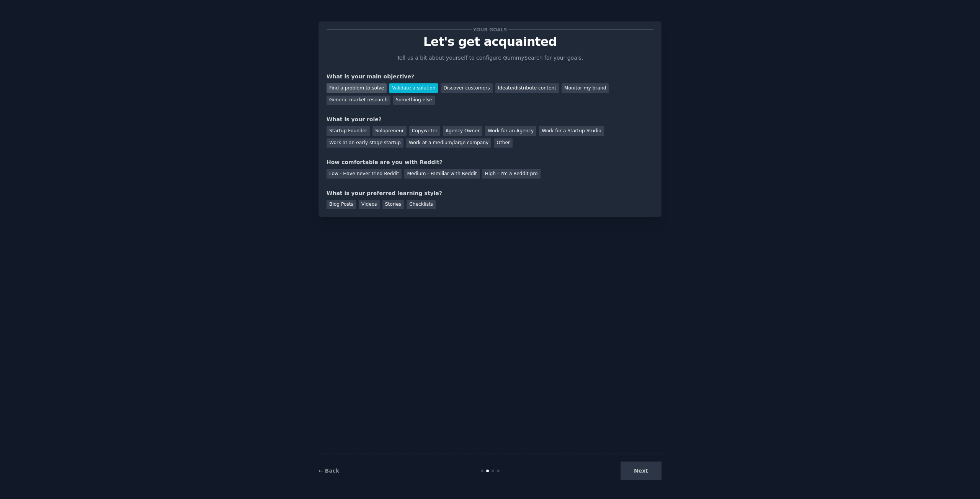 This screenshot has width=980, height=499. I want to click on div: Blog Posts, so click(341, 205).